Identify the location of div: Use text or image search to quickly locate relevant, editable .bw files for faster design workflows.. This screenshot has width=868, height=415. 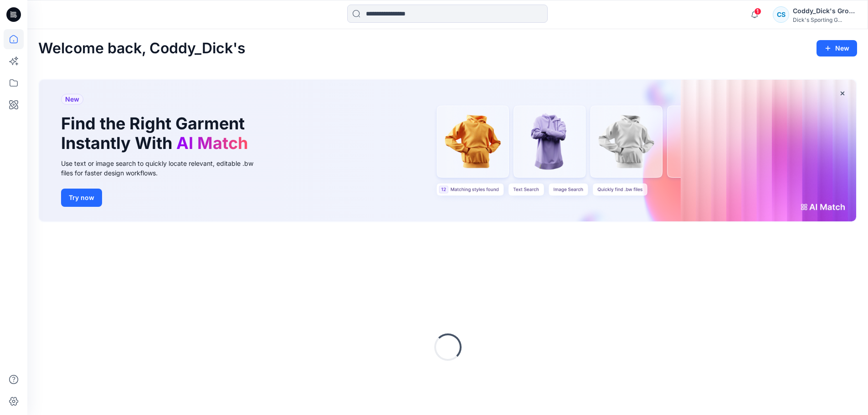
(164, 168).